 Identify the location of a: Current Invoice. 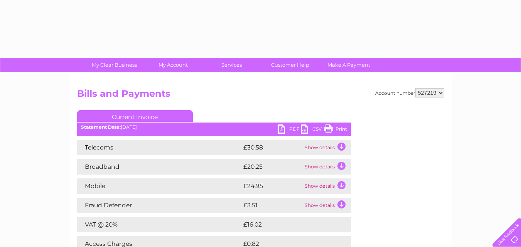
(135, 116).